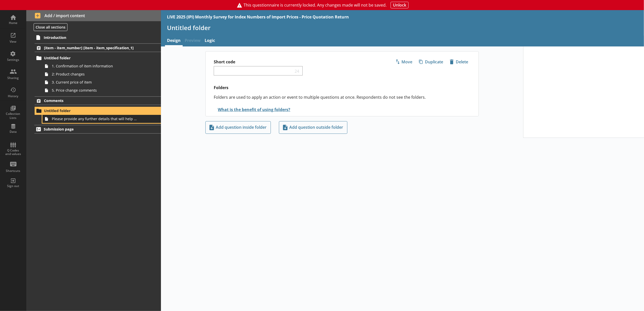 The height and width of the screenshot is (311, 644). What do you see at coordinates (13, 96) in the screenshot?
I see `div: History` at bounding box center [13, 96].